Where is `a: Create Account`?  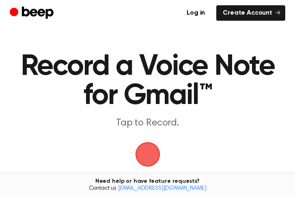 a: Create Account is located at coordinates (250, 13).